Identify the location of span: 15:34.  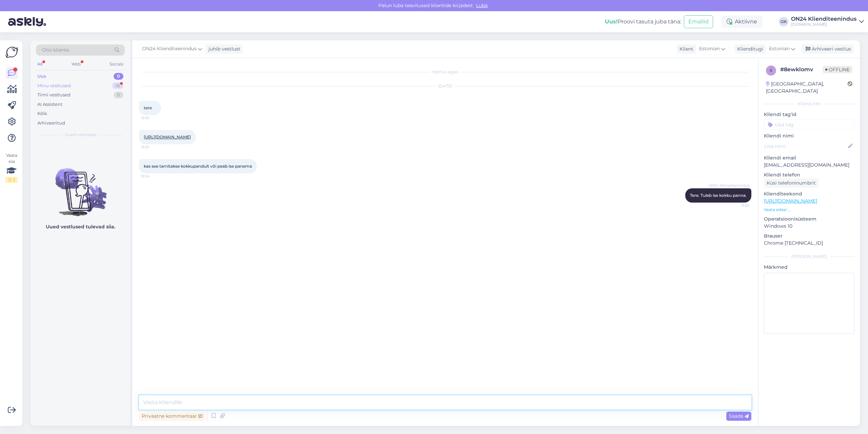
(154, 176).